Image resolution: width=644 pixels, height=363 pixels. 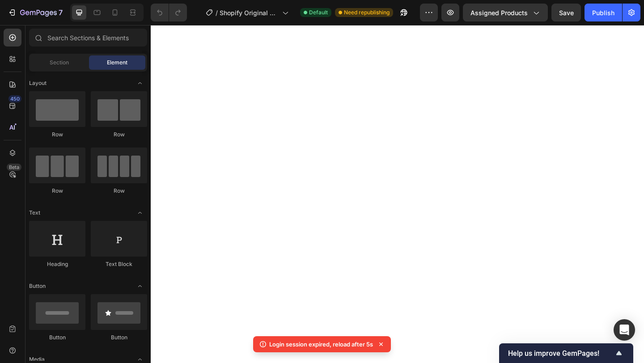 I want to click on div: Undo/Redo, so click(x=169, y=13).